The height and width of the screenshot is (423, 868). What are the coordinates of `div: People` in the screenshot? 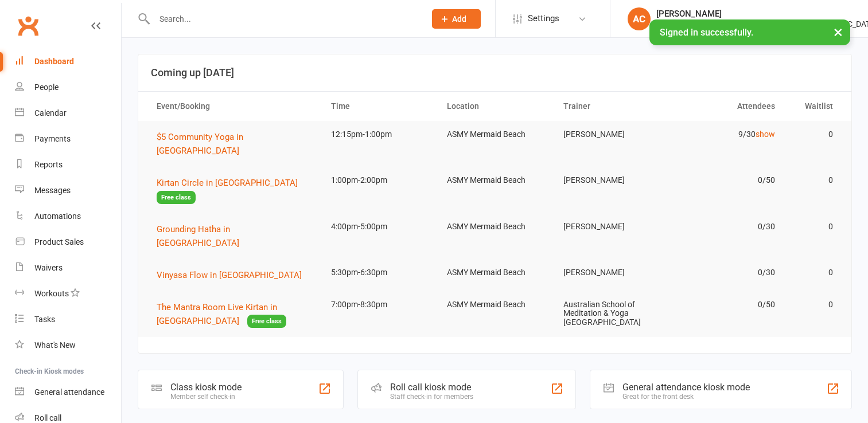 It's located at (47, 87).